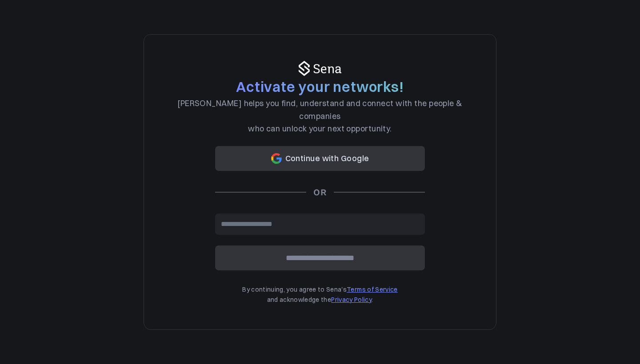 This screenshot has width=640, height=364. What do you see at coordinates (320, 68) in the screenshot?
I see `img: white-text-logo-bf1b8323e66814c48d7caa909e4daa41fc3d6c913c49da9eb52bf78c1e4456f0.png` at bounding box center [320, 68].